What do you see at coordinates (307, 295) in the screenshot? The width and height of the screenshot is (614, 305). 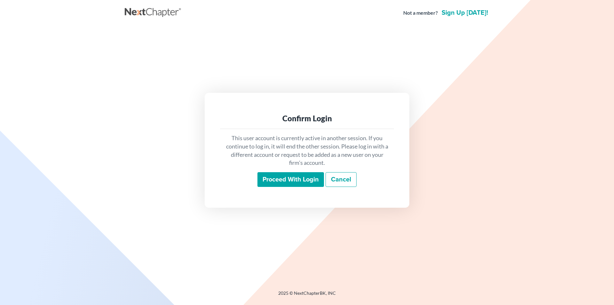 I see `div: 2025 © NextChapterBK, INC` at bounding box center [307, 295].